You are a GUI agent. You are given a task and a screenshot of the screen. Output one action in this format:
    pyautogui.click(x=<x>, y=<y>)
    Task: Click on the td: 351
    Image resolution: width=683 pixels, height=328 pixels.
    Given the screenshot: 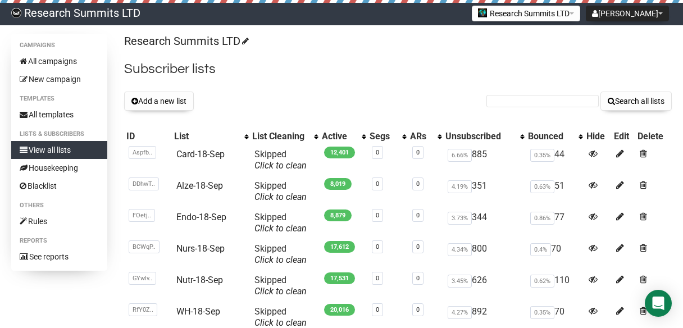 What is the action you would take?
    pyautogui.click(x=484, y=192)
    